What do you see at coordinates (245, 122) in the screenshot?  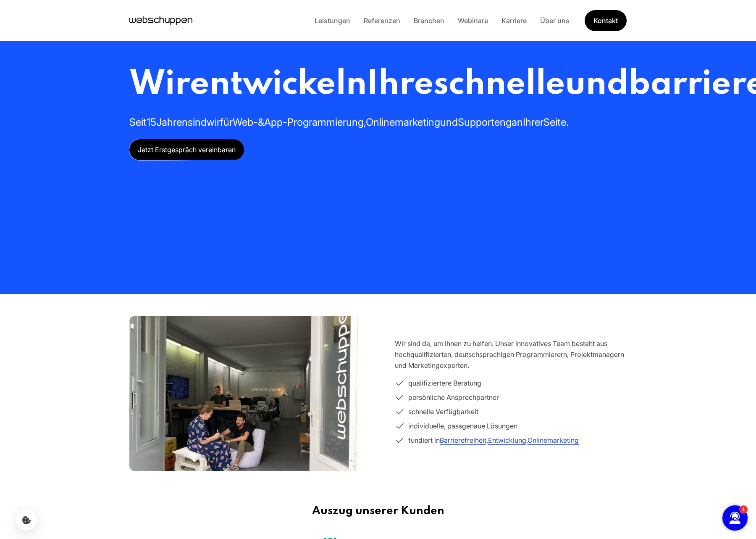 I see `span: Web-` at bounding box center [245, 122].